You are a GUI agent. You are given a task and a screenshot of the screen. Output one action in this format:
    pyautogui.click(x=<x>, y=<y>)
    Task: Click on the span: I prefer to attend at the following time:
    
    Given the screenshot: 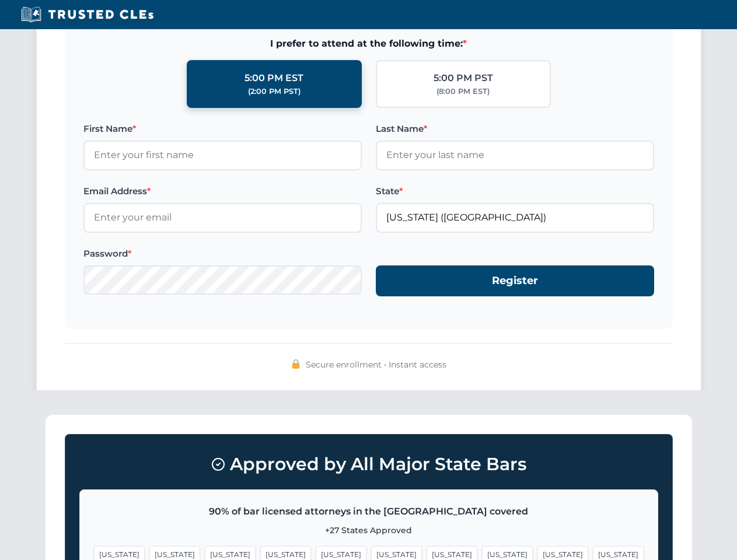 What is the action you would take?
    pyautogui.click(x=369, y=44)
    